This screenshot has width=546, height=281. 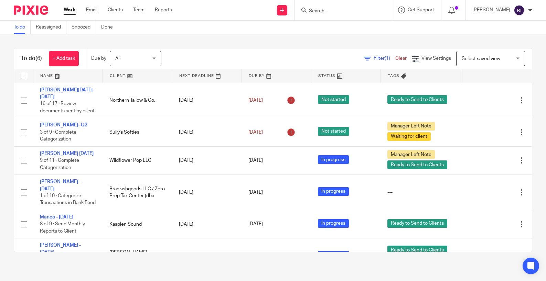 What do you see at coordinates (51, 27) in the screenshot?
I see `a: Reassigned` at bounding box center [51, 27].